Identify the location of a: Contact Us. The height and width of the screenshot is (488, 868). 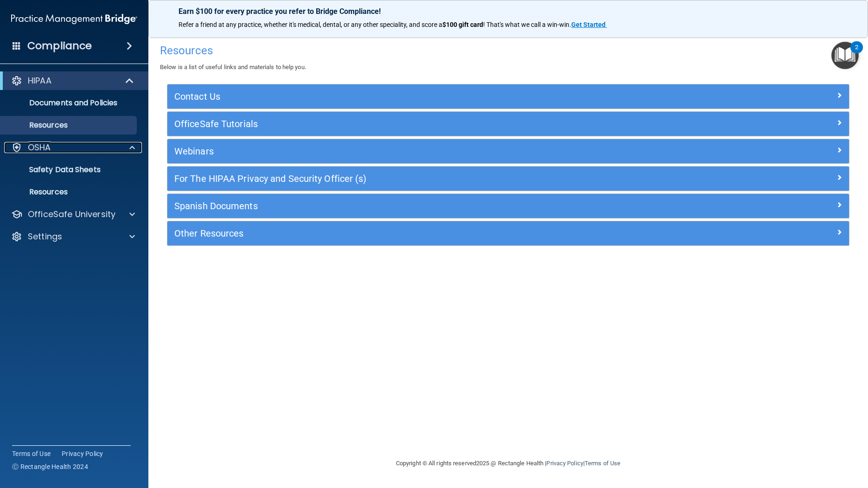
(509, 97).